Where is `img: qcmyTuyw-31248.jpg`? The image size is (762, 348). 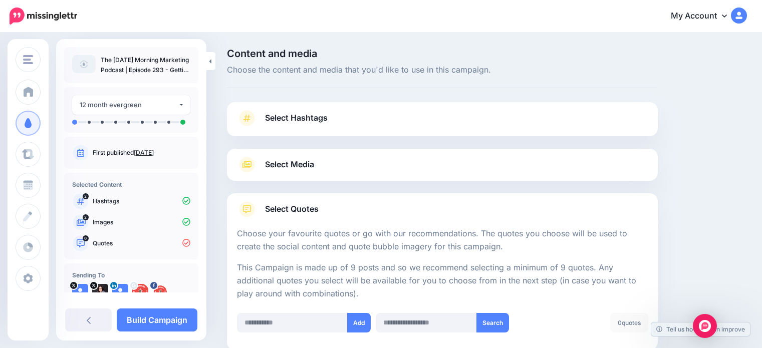 img: qcmyTuyw-31248.jpg is located at coordinates (100, 292).